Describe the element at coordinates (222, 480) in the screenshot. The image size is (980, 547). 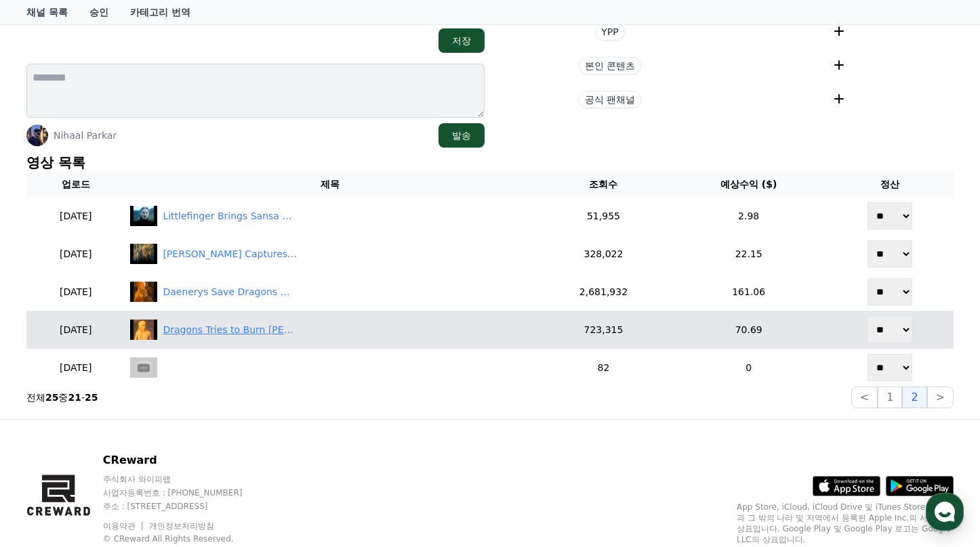
I see `p: 주식회사 와이피랩` at that location.